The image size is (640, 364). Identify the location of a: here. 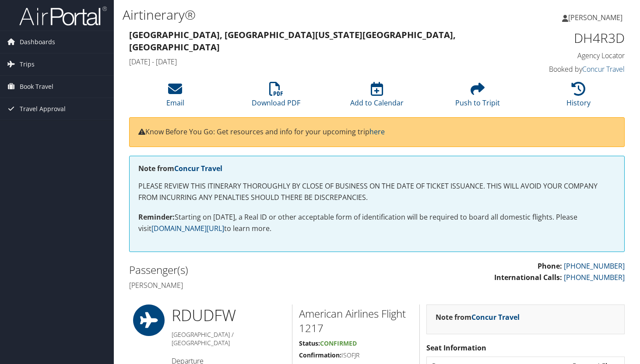
(377, 132).